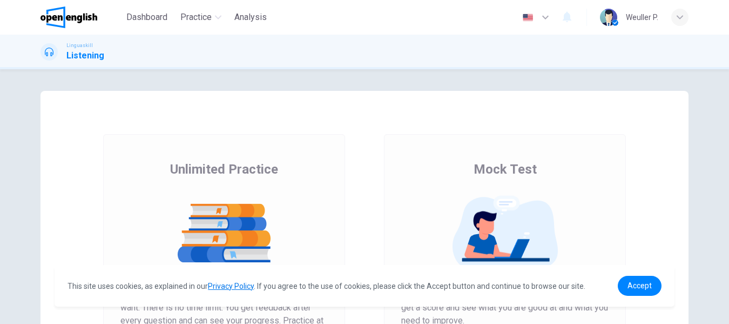  I want to click on a: Privacy Policy, so click(231, 286).